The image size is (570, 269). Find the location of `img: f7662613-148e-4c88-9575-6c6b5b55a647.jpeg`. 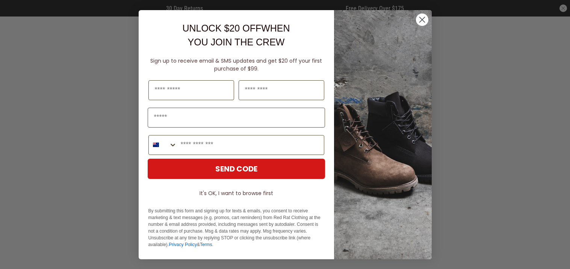

img: f7662613-148e-4c88-9575-6c6b5b55a647.jpeg is located at coordinates (383, 135).